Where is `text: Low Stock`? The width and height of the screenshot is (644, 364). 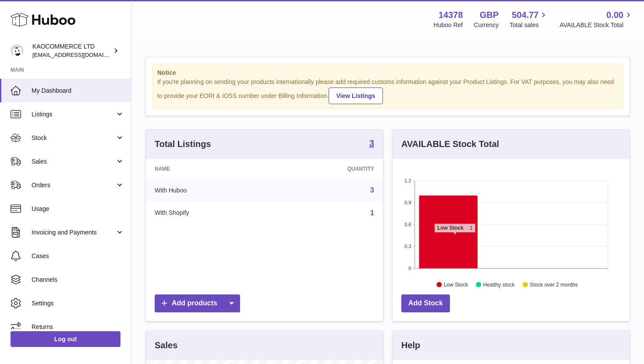 text: Low Stock is located at coordinates (456, 284).